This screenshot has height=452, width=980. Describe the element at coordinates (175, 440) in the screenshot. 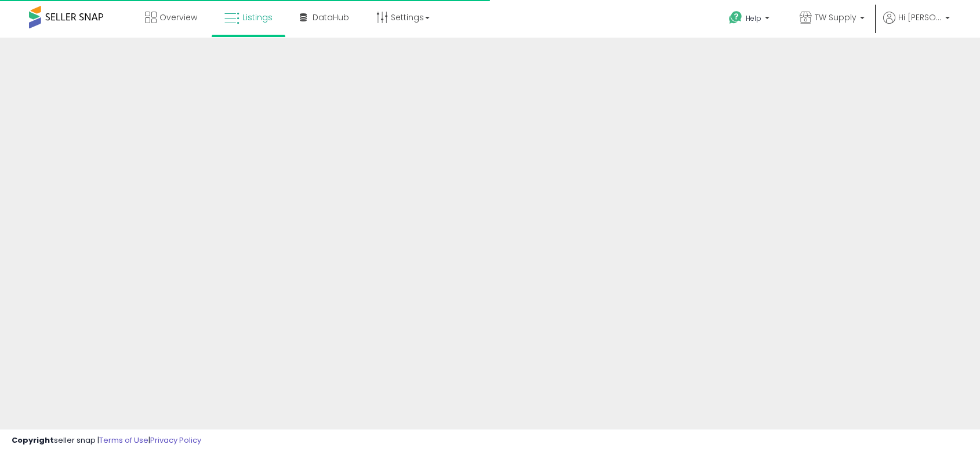

I see `a: Privacy Policy` at that location.